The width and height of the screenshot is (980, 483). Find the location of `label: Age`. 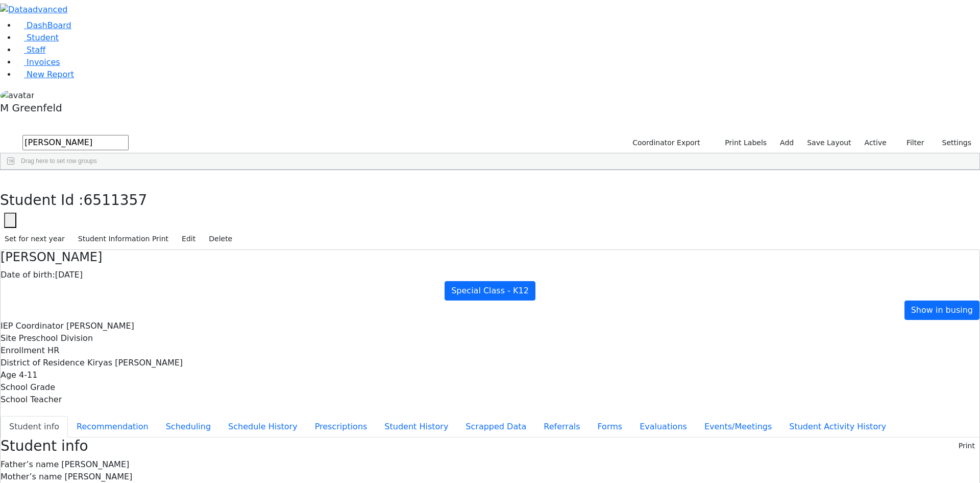

label: Age is located at coordinates (8, 375).